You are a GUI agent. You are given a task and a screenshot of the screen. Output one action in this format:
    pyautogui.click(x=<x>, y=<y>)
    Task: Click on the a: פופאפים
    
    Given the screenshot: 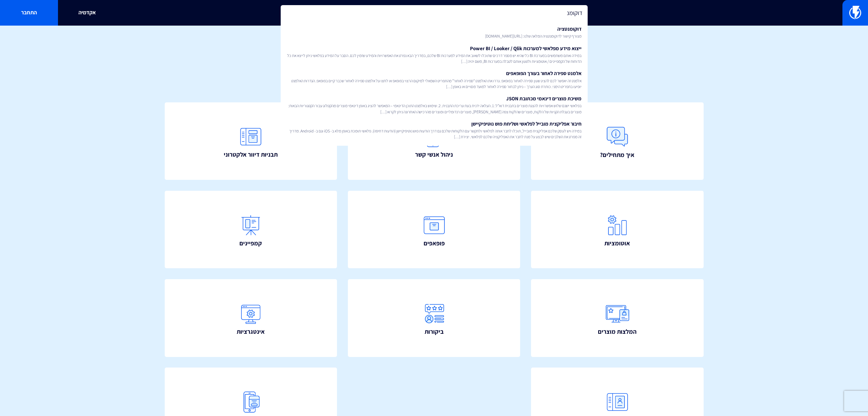 What is the action you would take?
    pyautogui.click(x=434, y=230)
    